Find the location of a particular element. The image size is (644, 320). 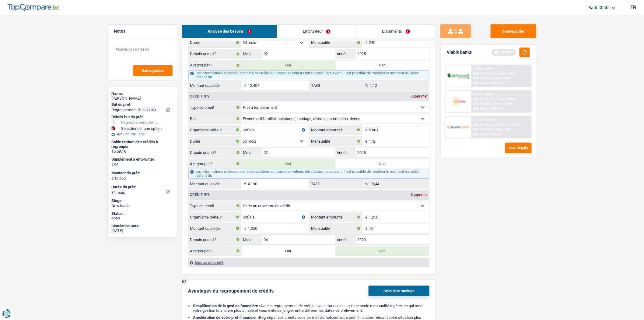

img: AlphaCredit is located at coordinates (459, 76).